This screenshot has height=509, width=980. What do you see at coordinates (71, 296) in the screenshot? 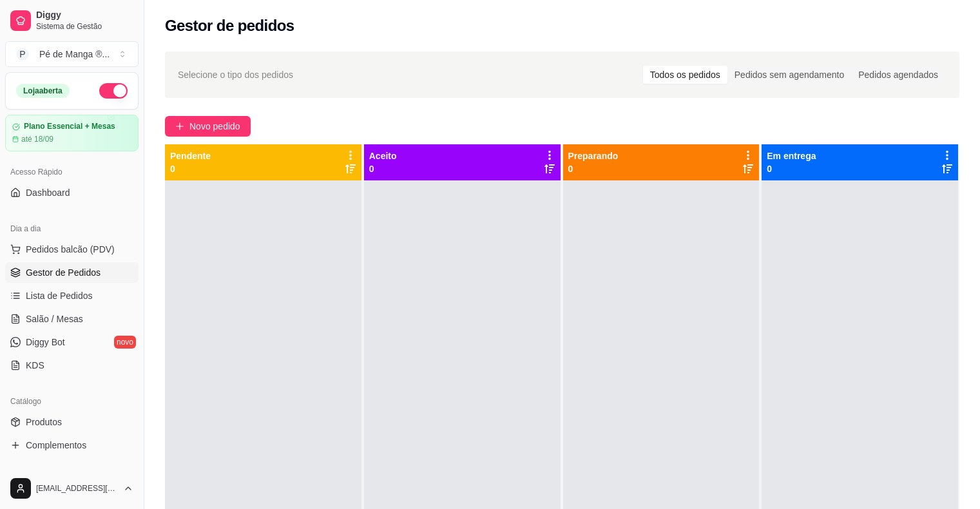
I see `a: Lista de Pedidos` at bounding box center [71, 296].